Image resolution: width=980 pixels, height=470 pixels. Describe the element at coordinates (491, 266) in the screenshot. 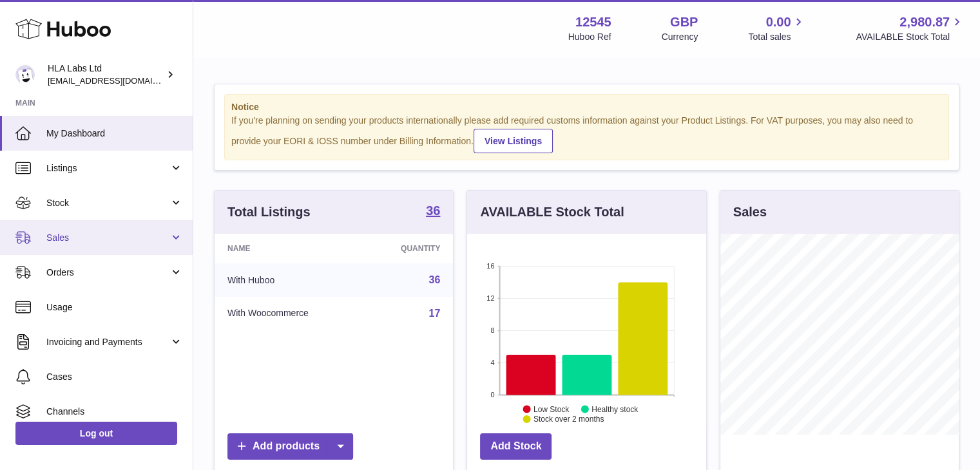

I see `text: 16` at that location.